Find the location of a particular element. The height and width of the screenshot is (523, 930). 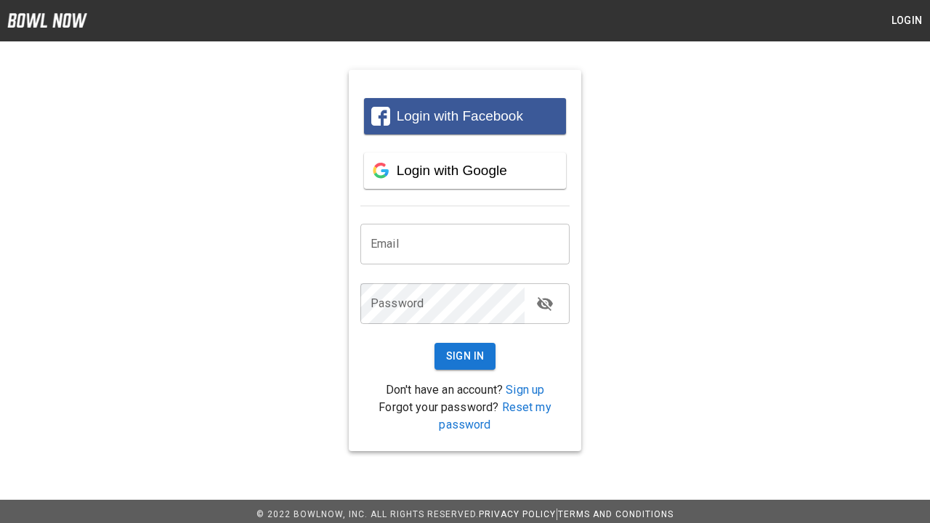

p: Forgot your password? is located at coordinates (465, 416).